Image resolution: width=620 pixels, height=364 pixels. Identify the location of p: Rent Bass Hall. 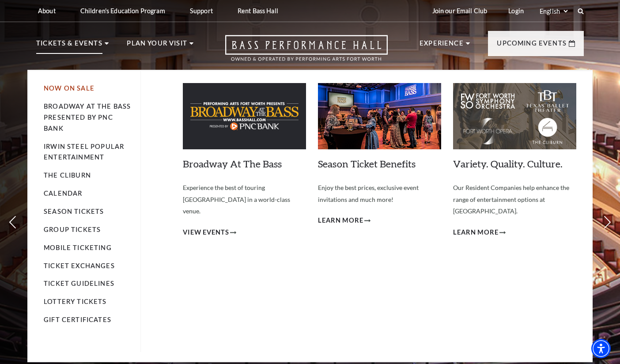
(258, 11).